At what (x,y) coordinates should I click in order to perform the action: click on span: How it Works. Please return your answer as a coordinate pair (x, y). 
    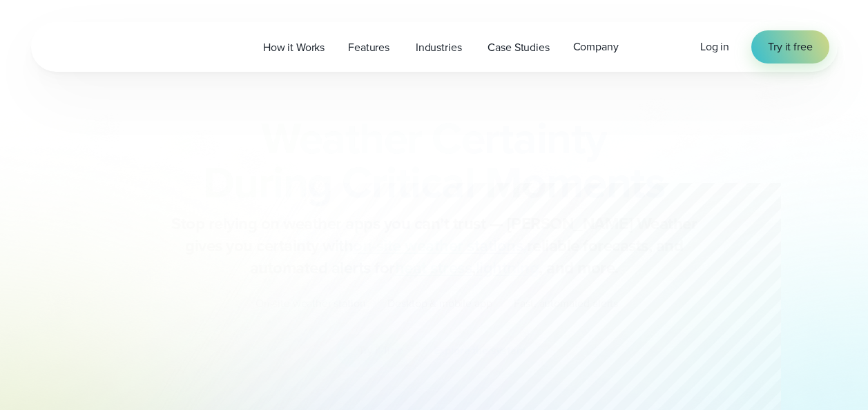
    Looking at the image, I should click on (294, 47).